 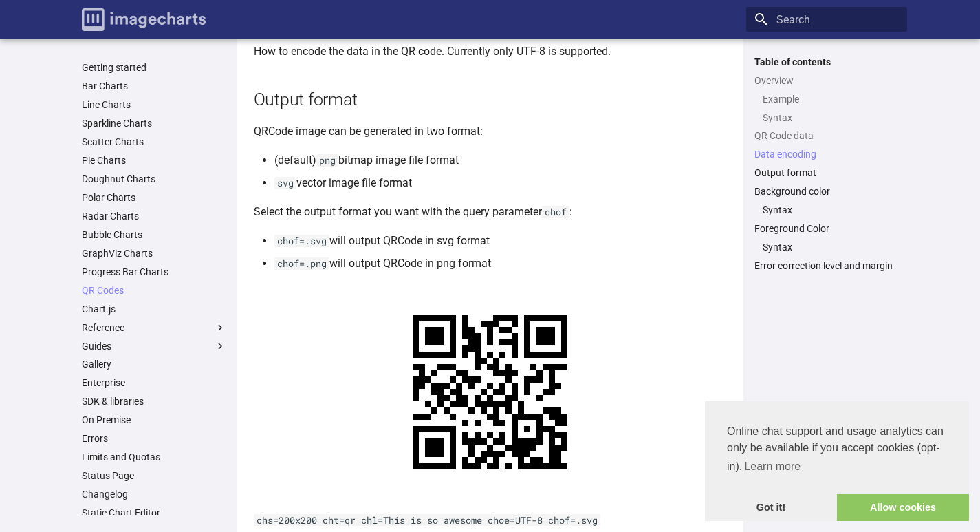 What do you see at coordinates (302, 241) in the screenshot?
I see `code: chof=.svg` at bounding box center [302, 241].